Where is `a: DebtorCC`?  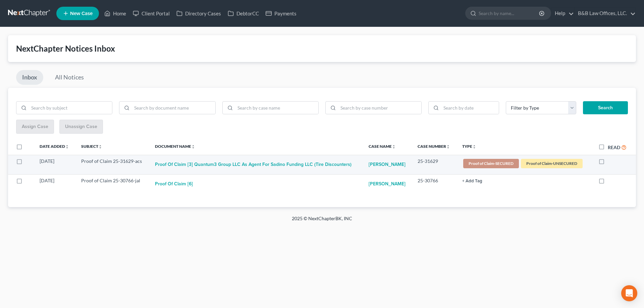 a: DebtorCC is located at coordinates (243, 13).